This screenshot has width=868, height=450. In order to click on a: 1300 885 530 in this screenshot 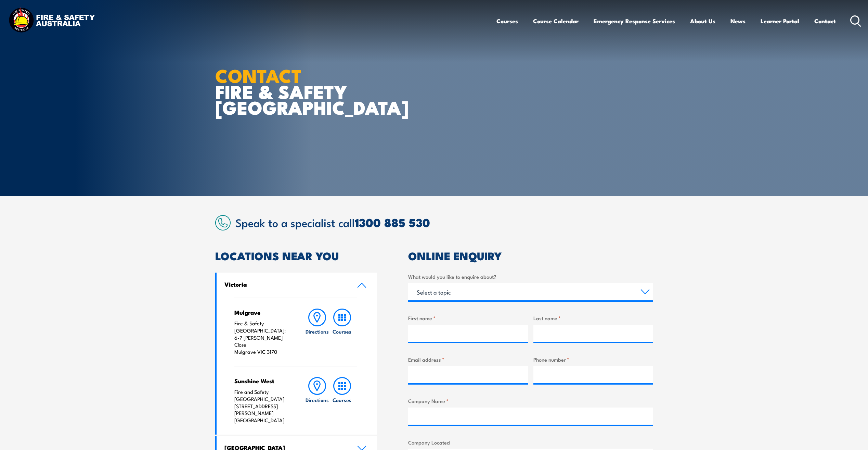, I will do `click(393, 222)`.